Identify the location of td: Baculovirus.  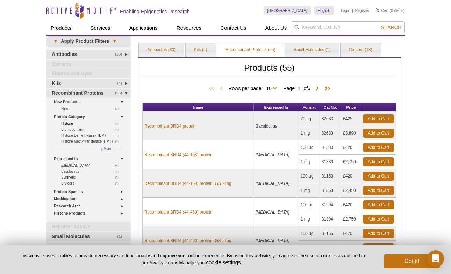
(276, 126).